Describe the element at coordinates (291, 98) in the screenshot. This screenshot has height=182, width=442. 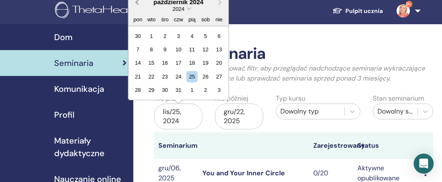
I see `label: Typ kursu` at that location.